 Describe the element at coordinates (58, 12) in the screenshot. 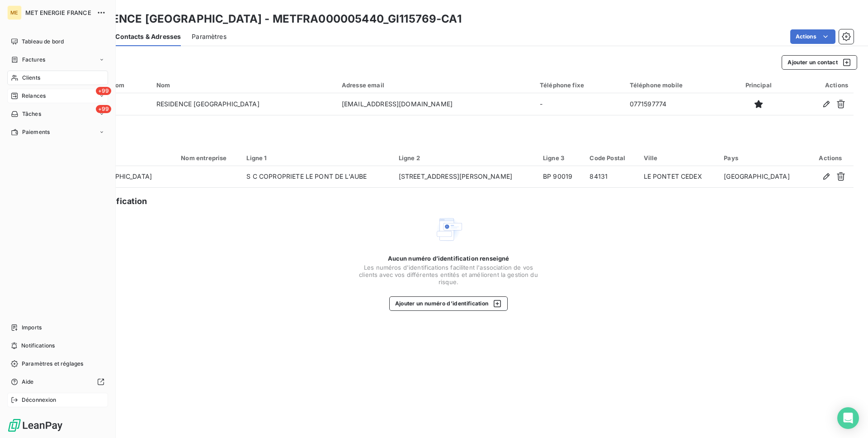

I see `span: MET ENERGIE FRANCE` at that location.